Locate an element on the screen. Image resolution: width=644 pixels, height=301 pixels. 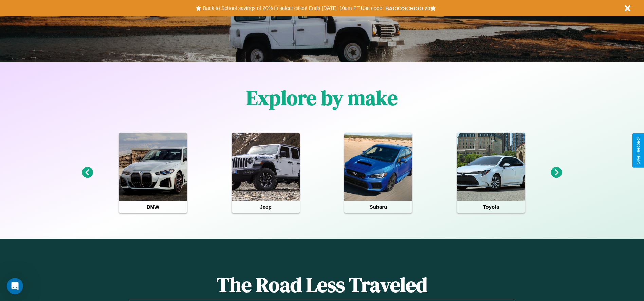
h4: Toyota is located at coordinates (491, 206).